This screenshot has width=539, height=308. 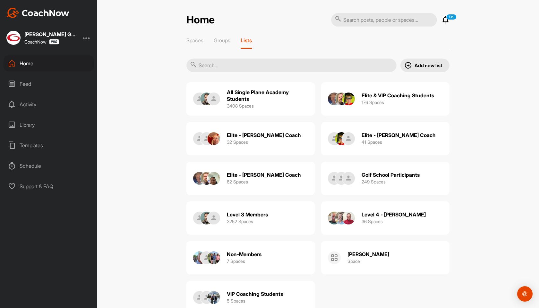 What do you see at coordinates (49, 63) in the screenshot?
I see `div: Home` at bounding box center [49, 63].